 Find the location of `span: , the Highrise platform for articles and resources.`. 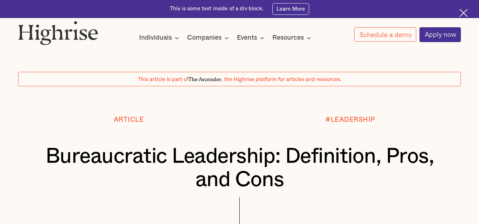

span: , the Highrise platform for articles and resources. is located at coordinates (281, 79).